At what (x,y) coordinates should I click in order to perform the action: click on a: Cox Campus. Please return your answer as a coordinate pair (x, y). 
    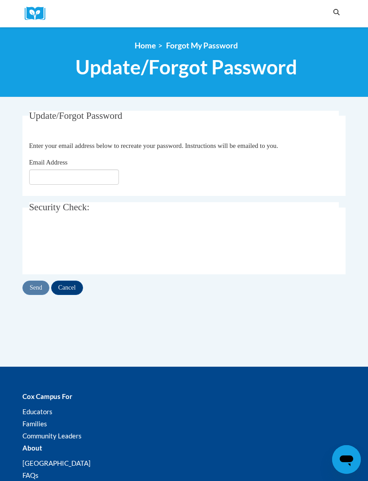
    Looking at the image, I should click on (38, 13).